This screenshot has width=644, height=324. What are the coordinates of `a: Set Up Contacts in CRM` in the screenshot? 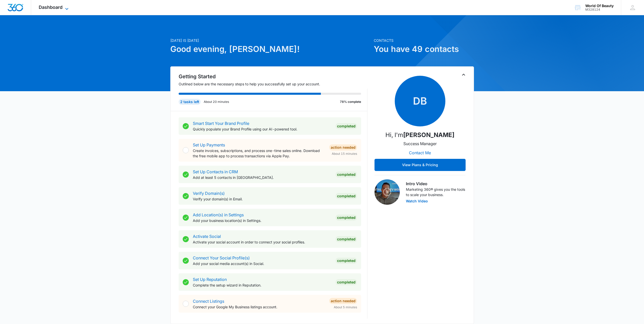 It's located at (216, 172).